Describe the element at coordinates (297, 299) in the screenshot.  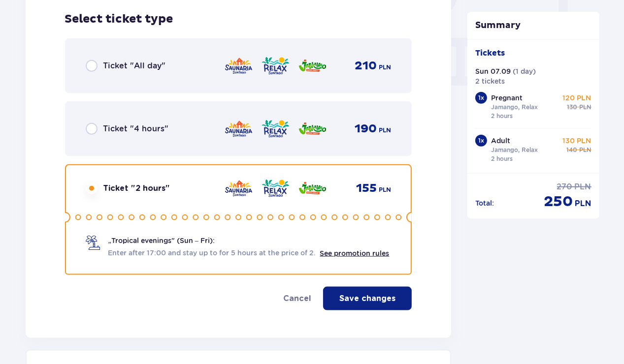
I see `a: Cancel` at that location.